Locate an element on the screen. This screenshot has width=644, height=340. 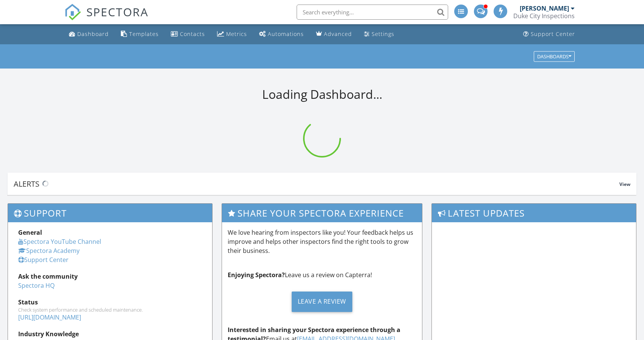
div: Support Center is located at coordinates (553, 34).